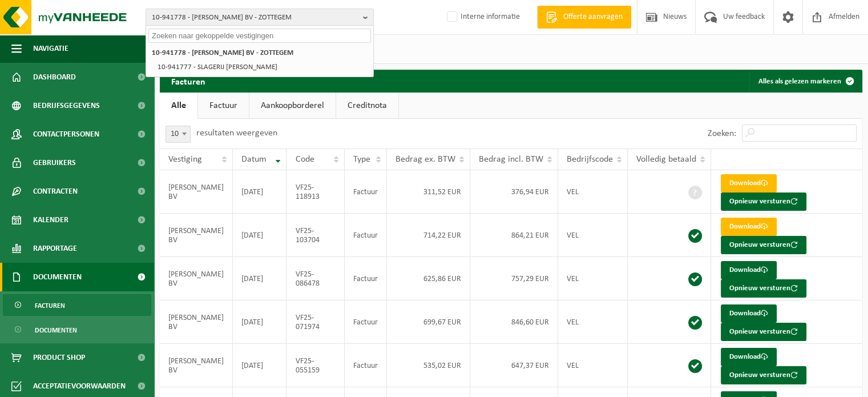 This screenshot has width=868, height=397. I want to click on td: VF25-118913, so click(315, 191).